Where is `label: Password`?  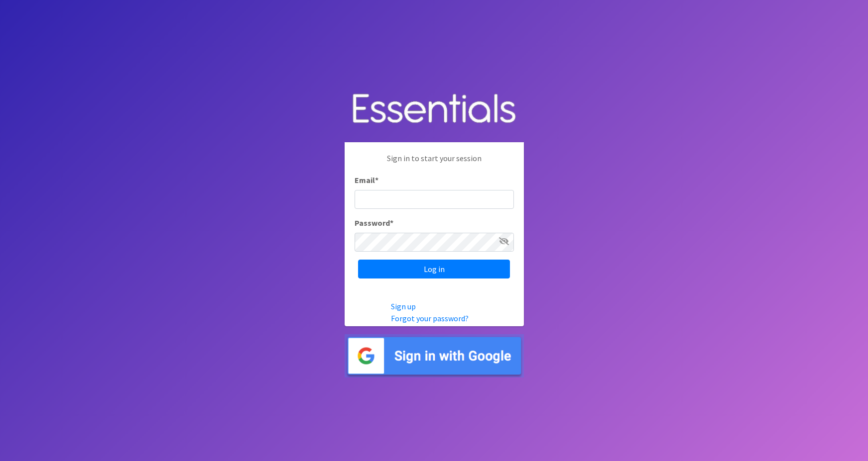 label: Password is located at coordinates (374, 223).